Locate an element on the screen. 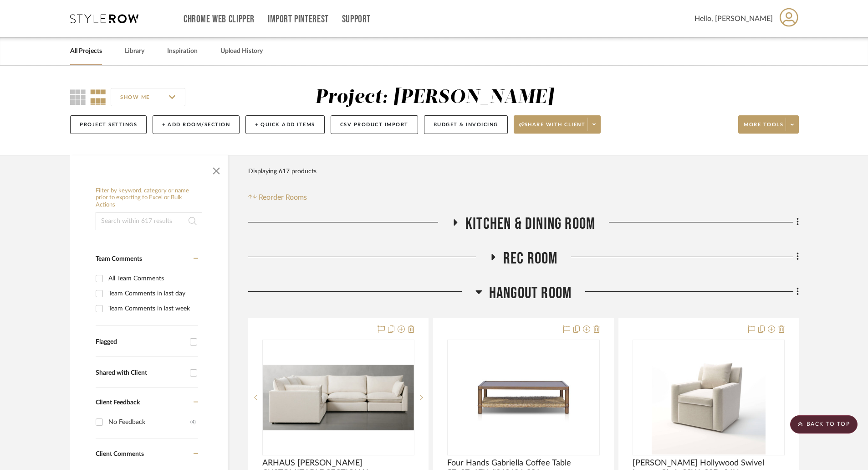  button: + Add Room/Section is located at coordinates (196, 124).